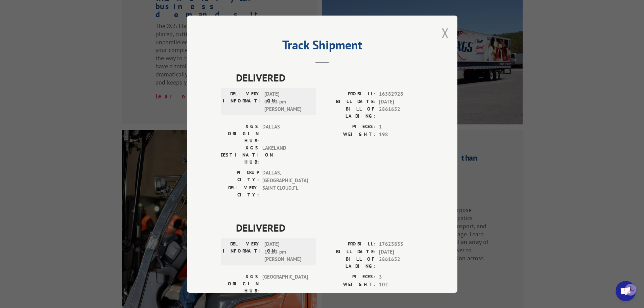 This screenshot has height=308, width=644. Describe the element at coordinates (402, 244) in the screenshot. I see `span: 17623833` at that location.